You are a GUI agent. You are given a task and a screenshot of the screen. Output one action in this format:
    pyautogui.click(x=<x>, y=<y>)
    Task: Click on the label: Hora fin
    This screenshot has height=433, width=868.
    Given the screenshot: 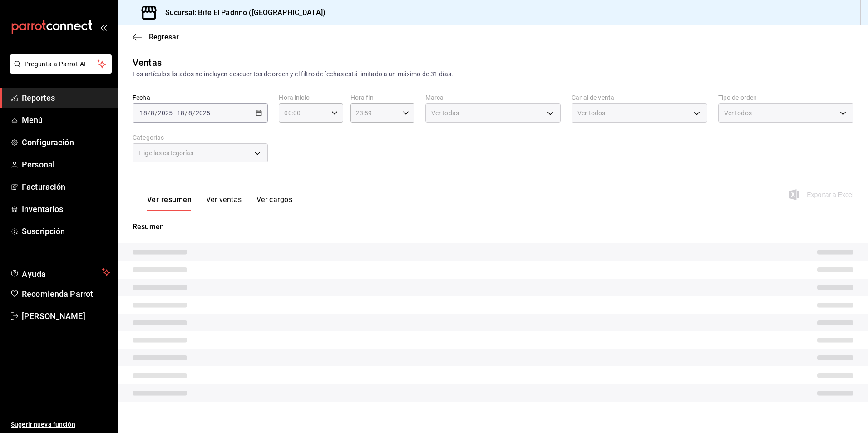 What is the action you would take?
    pyautogui.click(x=382, y=98)
    